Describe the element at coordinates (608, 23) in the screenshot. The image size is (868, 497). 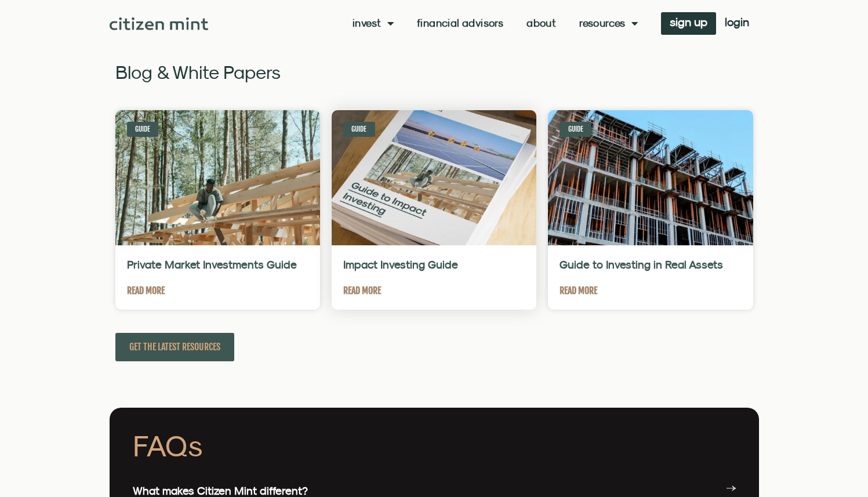
I see `a: Resources` at that location.